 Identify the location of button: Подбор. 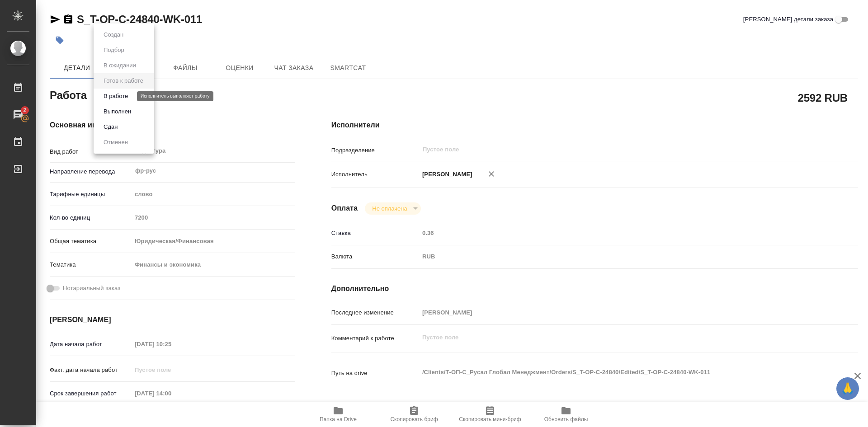
(114, 50).